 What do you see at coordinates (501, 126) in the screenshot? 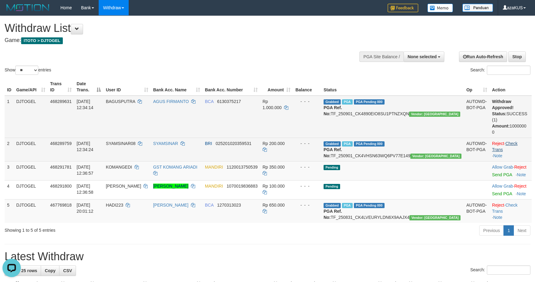
I see `b: Amount:` at bounding box center [501, 126].